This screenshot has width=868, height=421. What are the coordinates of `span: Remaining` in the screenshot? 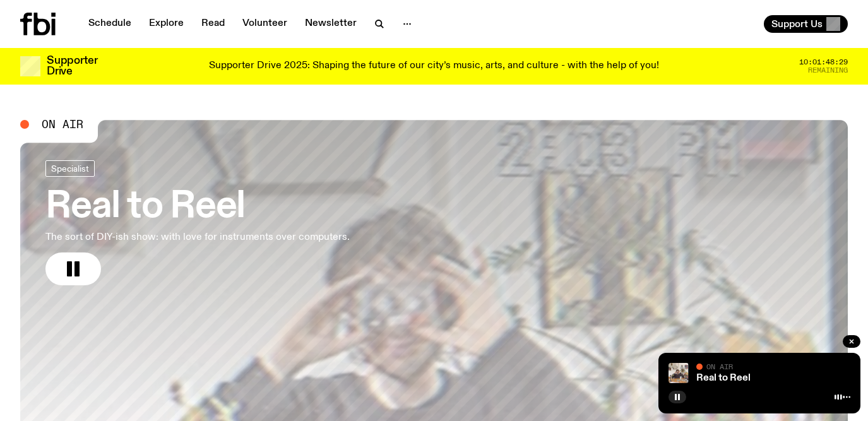 It's located at (827, 70).